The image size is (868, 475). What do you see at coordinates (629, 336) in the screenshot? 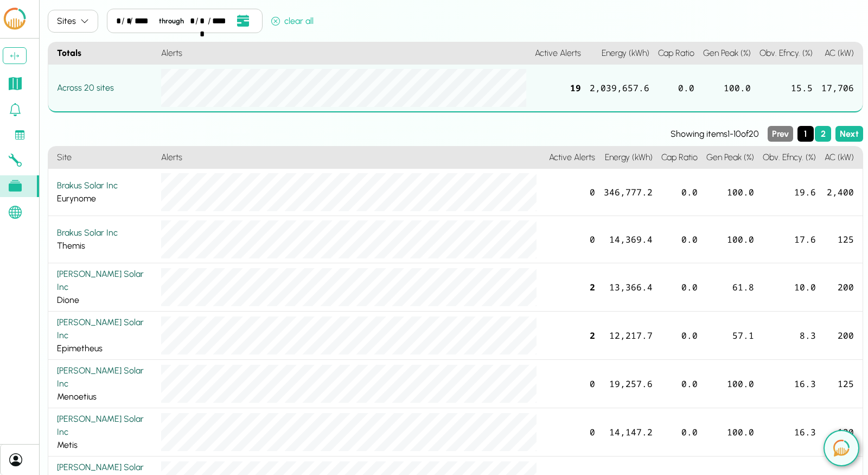
I see `div: 12,217.7` at bounding box center [629, 336].